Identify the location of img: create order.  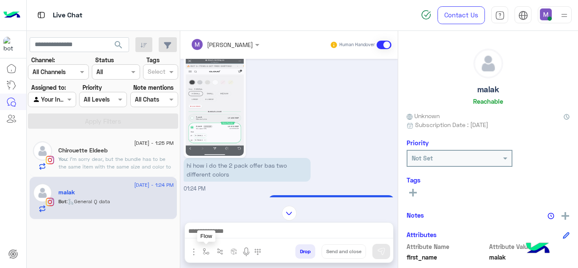
(234, 251).